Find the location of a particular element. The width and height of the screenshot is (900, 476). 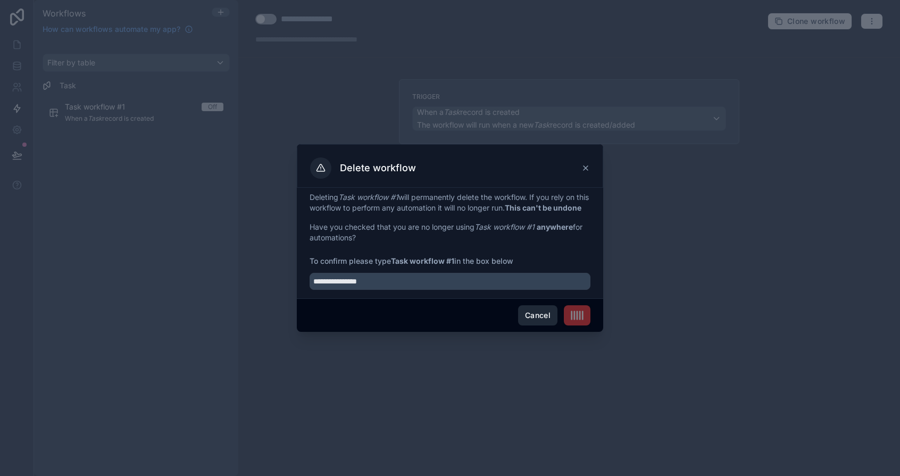

strong: Task workflow #1 is located at coordinates (422, 261).